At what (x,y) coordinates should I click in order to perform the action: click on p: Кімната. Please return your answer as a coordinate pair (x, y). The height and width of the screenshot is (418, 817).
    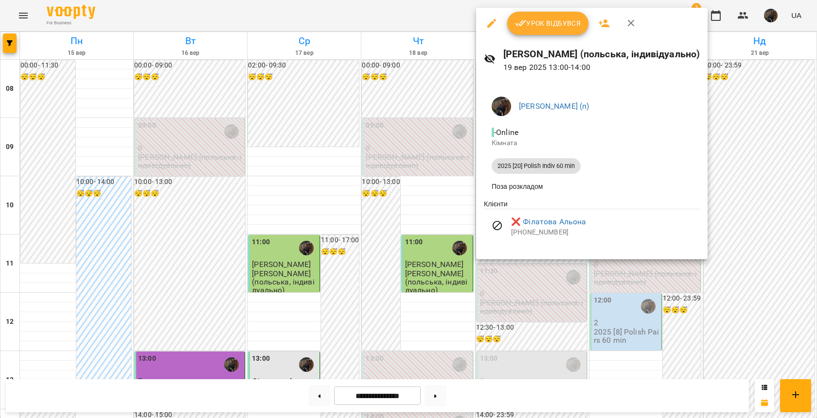
    Looking at the image, I should click on (592, 143).